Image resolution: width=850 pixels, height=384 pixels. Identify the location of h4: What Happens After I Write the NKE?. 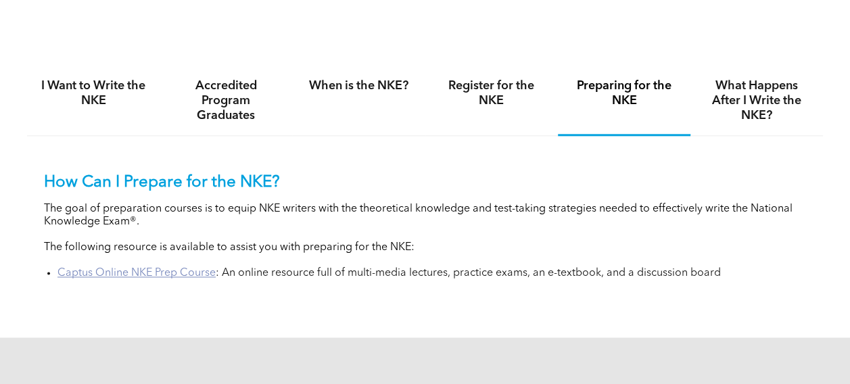
(757, 101).